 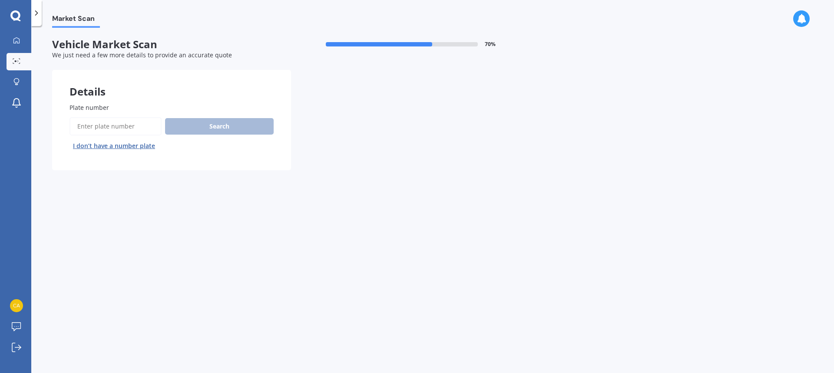 What do you see at coordinates (89, 107) in the screenshot?
I see `span: Plate number` at bounding box center [89, 107].